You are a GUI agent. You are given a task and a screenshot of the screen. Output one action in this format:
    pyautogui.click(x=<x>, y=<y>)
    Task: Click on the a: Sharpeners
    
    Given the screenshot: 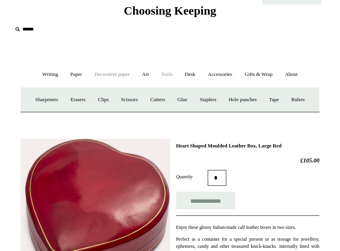 What is the action you would take?
    pyautogui.click(x=47, y=99)
    